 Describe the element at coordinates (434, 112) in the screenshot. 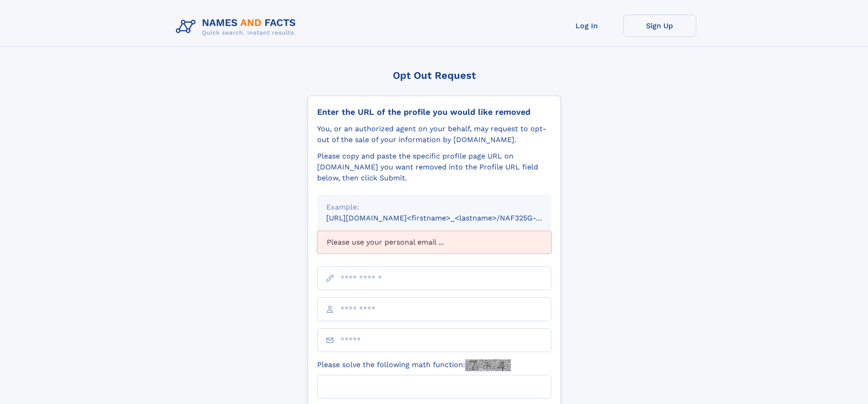

I see `div: Enter the URL of the profile you would like removed` at that location.